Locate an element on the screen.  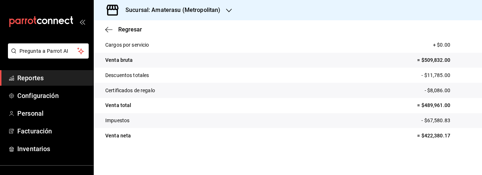
p: Venta bruta is located at coordinates (119, 60).